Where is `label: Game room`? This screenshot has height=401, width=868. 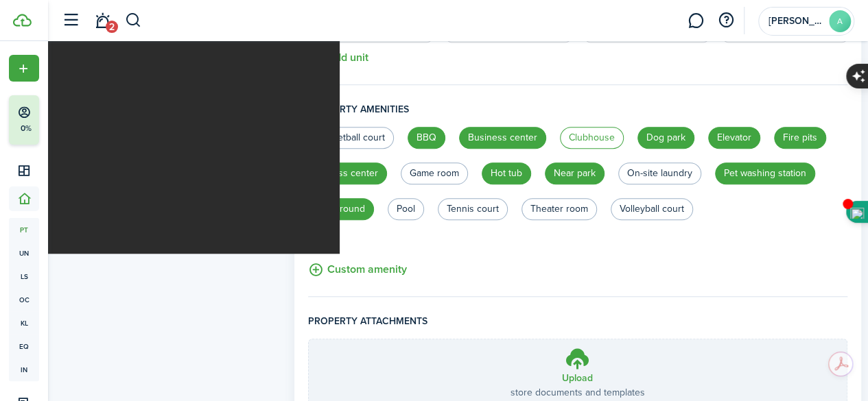 label: Game room is located at coordinates (434, 174).